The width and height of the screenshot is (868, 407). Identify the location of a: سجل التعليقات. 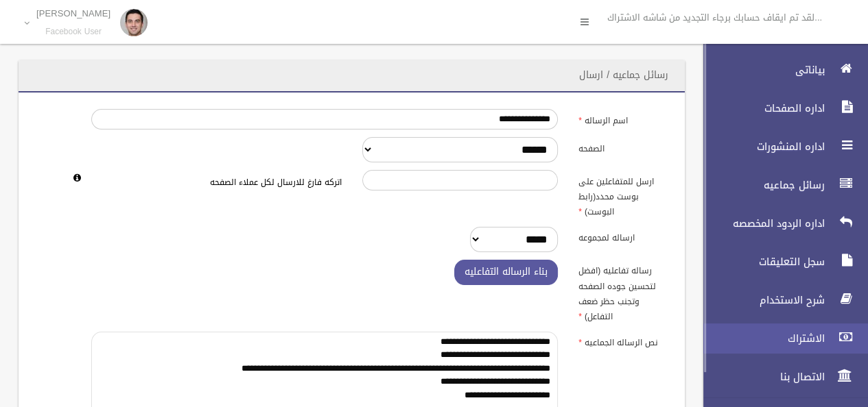
(779, 262).